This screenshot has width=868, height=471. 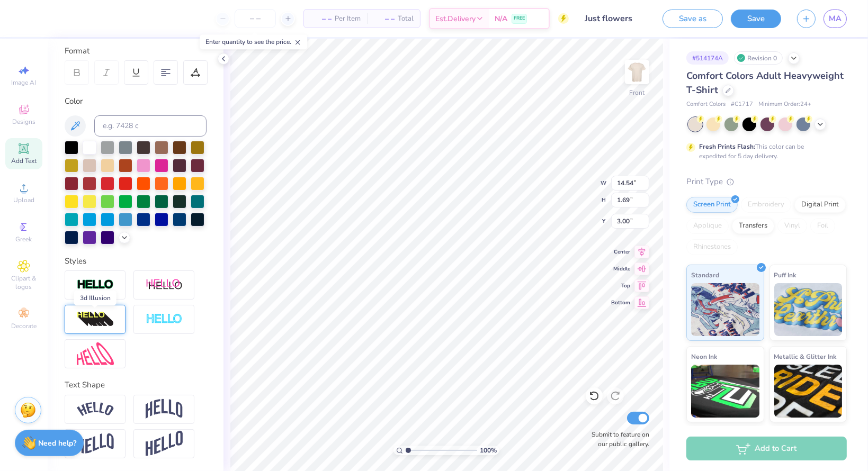 I want to click on a: MA, so click(x=835, y=19).